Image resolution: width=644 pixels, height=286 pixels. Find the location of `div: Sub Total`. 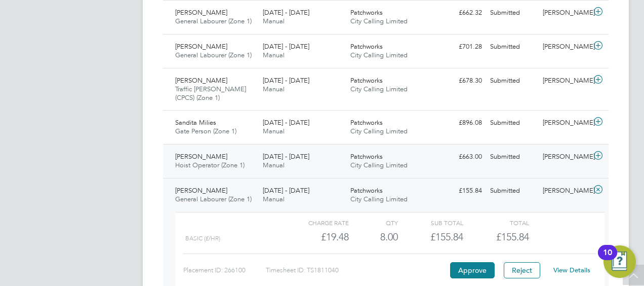

div: Sub Total is located at coordinates (430, 223).